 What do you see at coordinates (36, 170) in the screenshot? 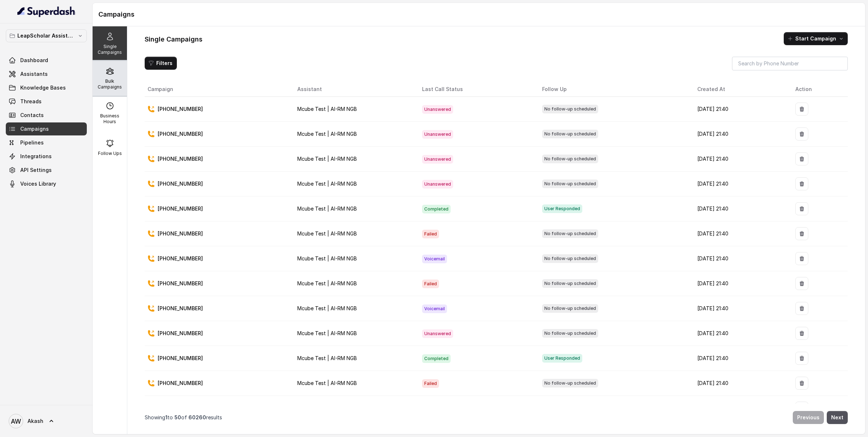
I see `span: API Settings` at bounding box center [36, 170].